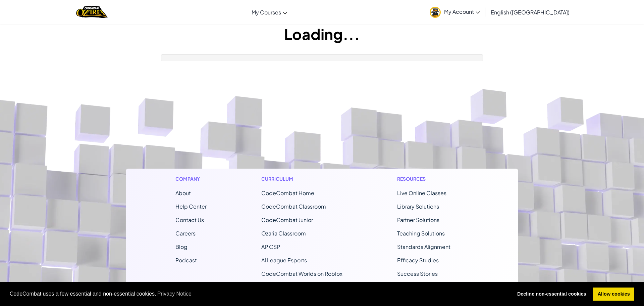  Describe the element at coordinates (186, 260) in the screenshot. I see `a: Podcast` at that location.